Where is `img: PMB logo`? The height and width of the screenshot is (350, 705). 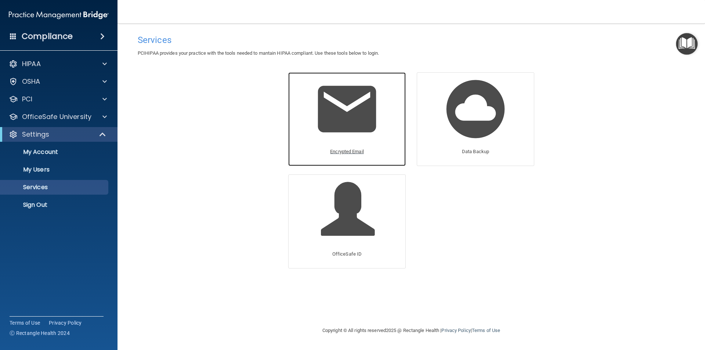 img: PMB logo is located at coordinates (59, 15).